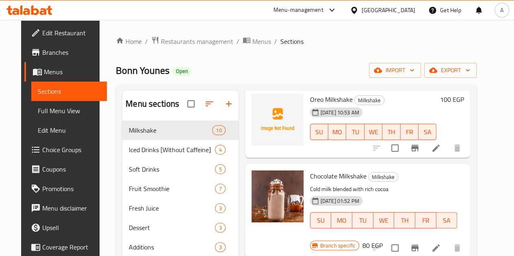  Describe the element at coordinates (298, 10) in the screenshot. I see `div: Menu-management` at that location.